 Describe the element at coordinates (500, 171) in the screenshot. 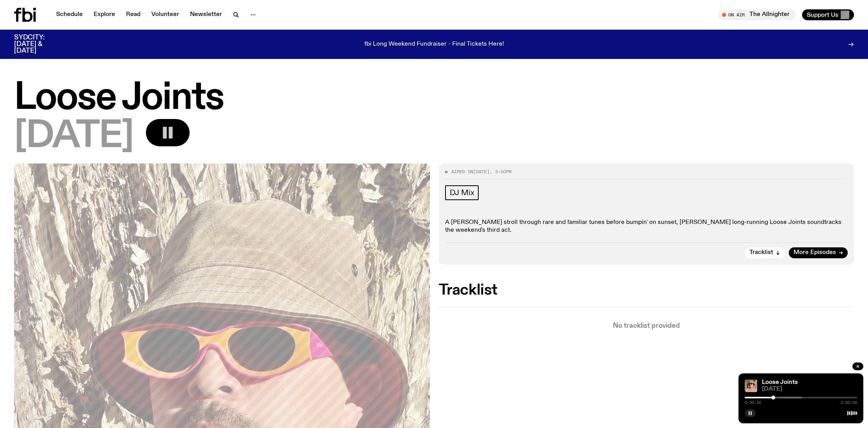

I see `span: , 3:00pm` at that location.